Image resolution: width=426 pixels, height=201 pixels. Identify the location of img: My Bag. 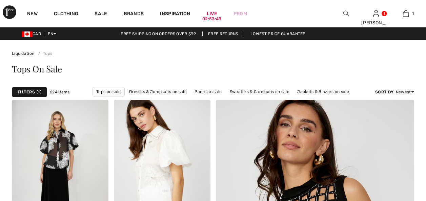
(406, 14).